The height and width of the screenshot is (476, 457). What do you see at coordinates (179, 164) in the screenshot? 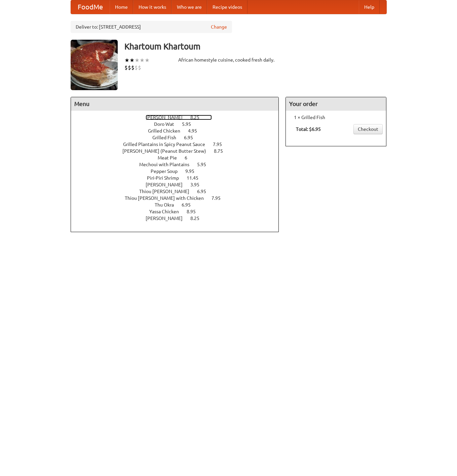
I see `a: Mechoui with Plantains 5.95` at bounding box center [179, 164].